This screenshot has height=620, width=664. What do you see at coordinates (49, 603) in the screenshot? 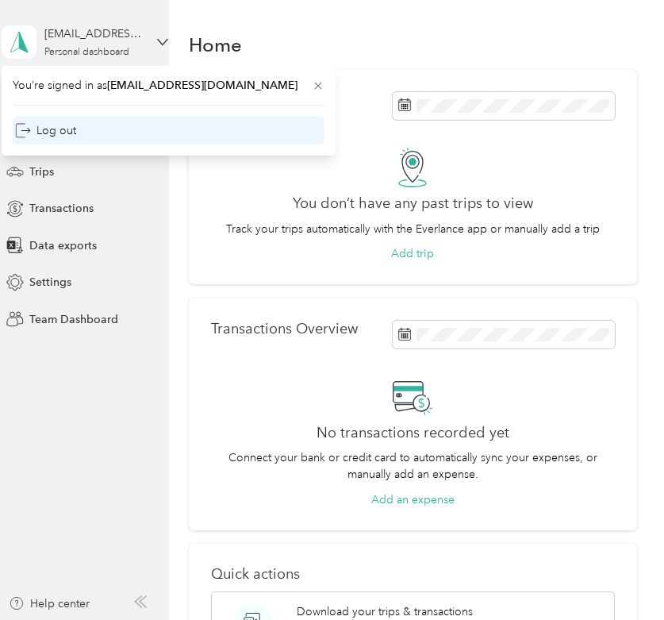
I see `div: Help center` at bounding box center [49, 603].